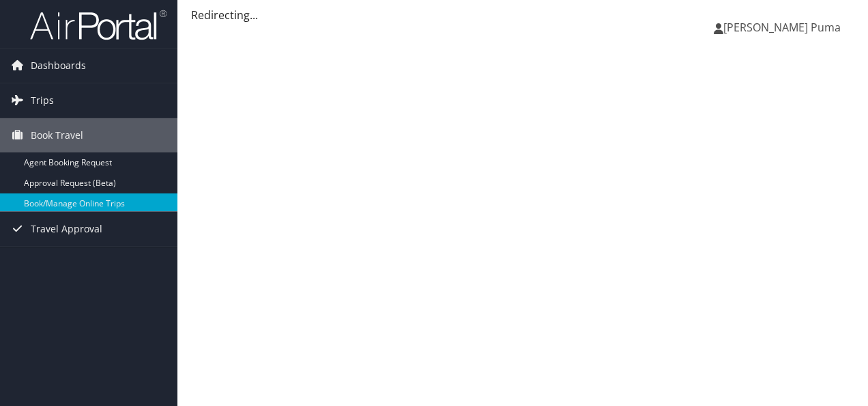 The width and height of the screenshot is (868, 406). What do you see at coordinates (523, 15) in the screenshot?
I see `div: Redirecting...` at bounding box center [523, 15].